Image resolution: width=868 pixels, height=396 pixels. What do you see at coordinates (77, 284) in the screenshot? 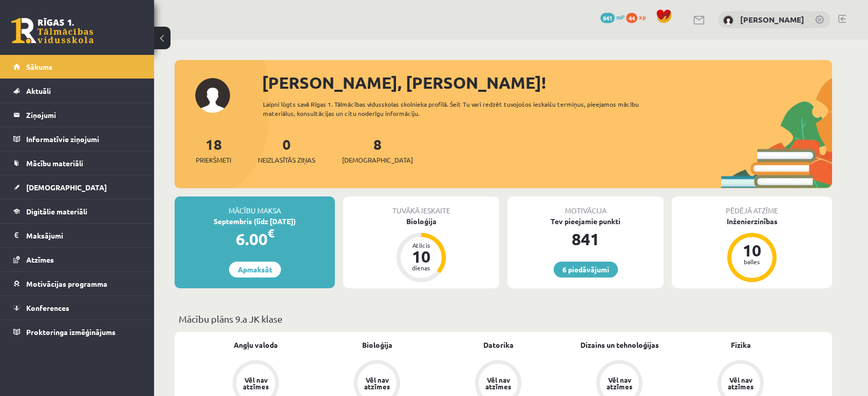
I see `a: Motivācijas programma` at bounding box center [77, 284].